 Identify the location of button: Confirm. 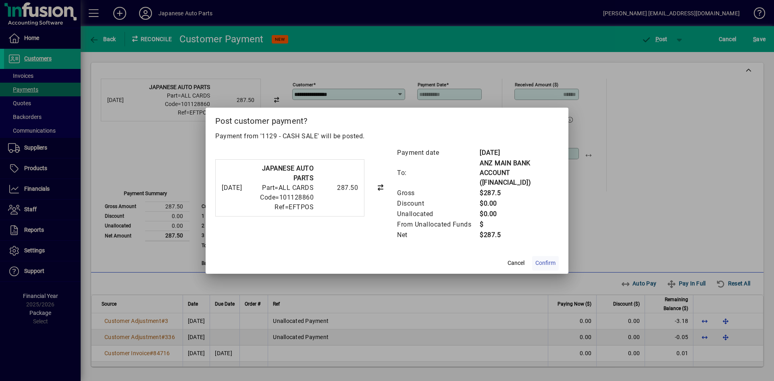
(546, 263).